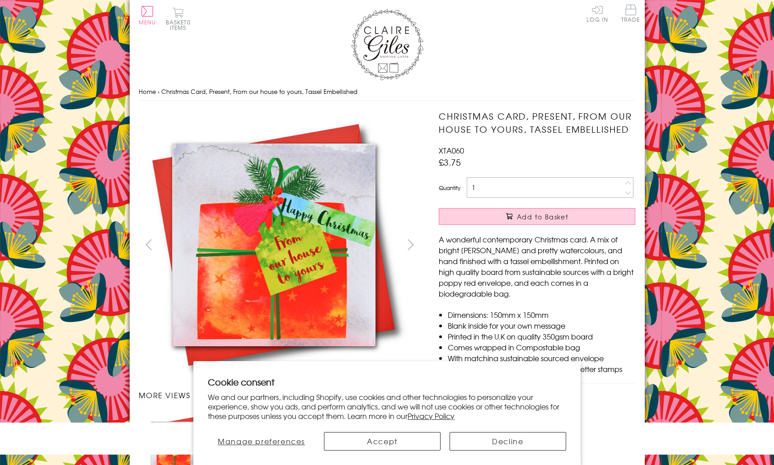  Describe the element at coordinates (387, 92) in the screenshot. I see `nav: breadcrumbs` at that location.